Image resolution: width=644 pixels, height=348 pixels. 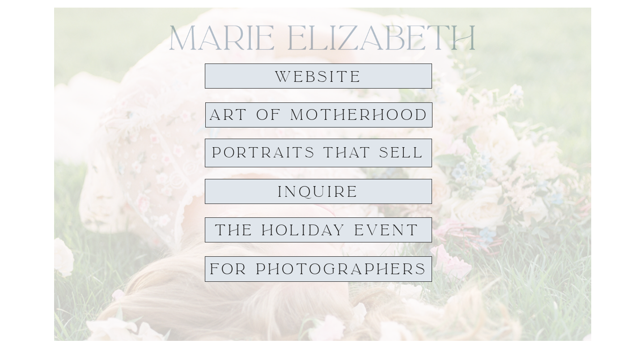 What do you see at coordinates (318, 77) in the screenshot?
I see `h1: website` at bounding box center [318, 77].